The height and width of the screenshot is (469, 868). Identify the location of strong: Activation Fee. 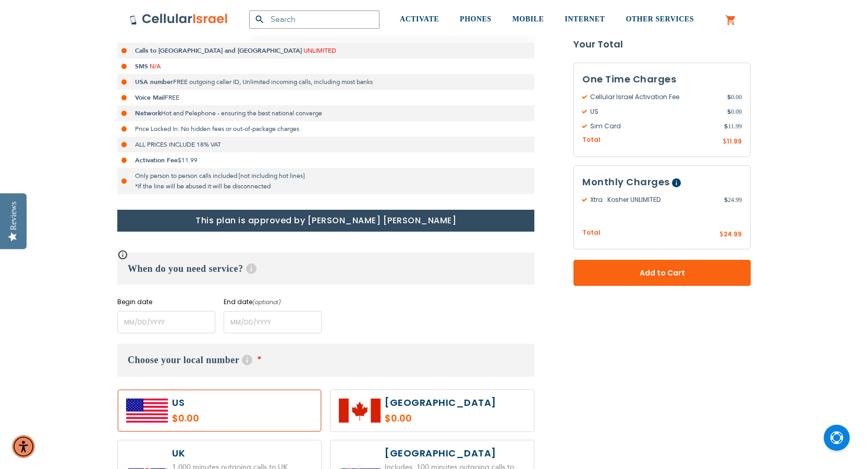
(156, 160).